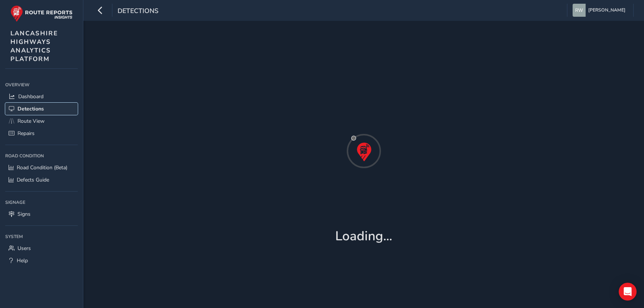  I want to click on h1: Loading..., so click(364, 236).